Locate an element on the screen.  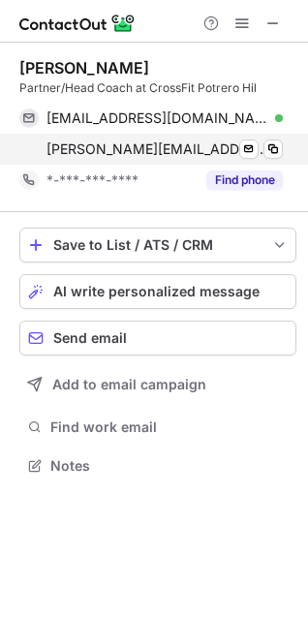
button: AI write personalized message is located at coordinates (158, 291).